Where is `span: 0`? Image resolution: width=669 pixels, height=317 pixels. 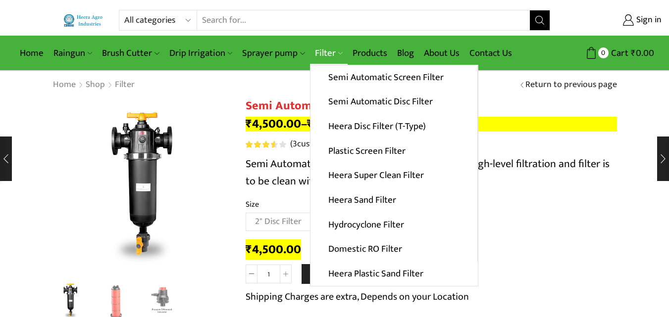 span: 0 is located at coordinates (603, 53).